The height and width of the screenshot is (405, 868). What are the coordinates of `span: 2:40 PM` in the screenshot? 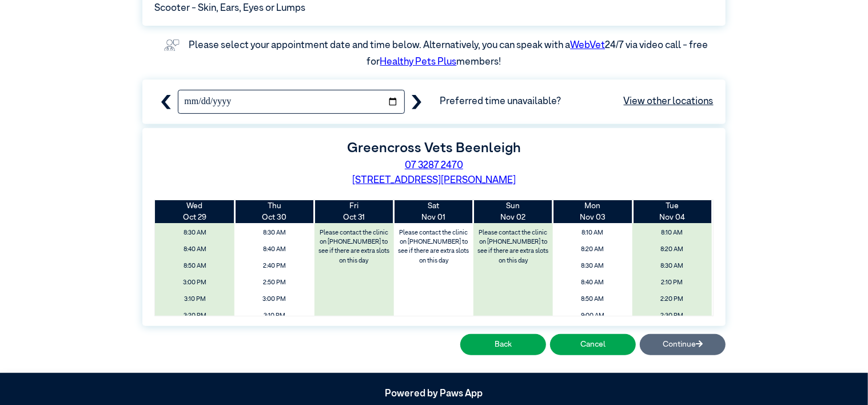 It's located at (274, 266).